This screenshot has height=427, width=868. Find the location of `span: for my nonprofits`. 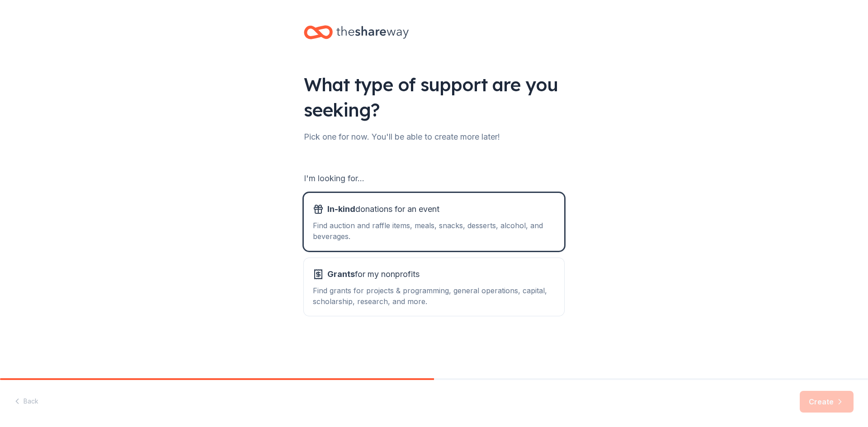

span: for my nonprofits is located at coordinates (373, 274).